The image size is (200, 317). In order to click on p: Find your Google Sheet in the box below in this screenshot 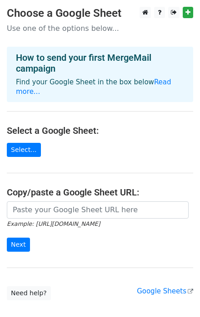, I will do `click(100, 87)`.